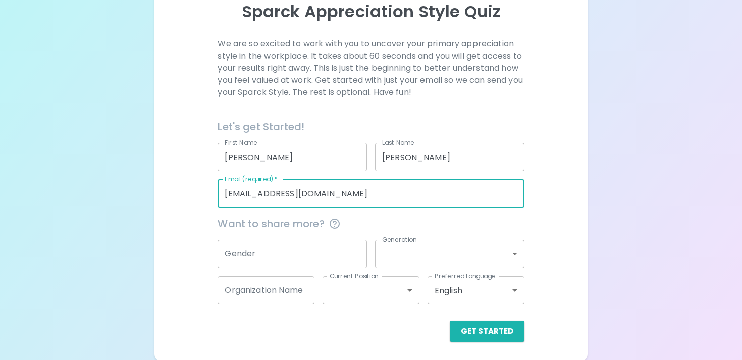 The width and height of the screenshot is (742, 360). What do you see at coordinates (251, 179) in the screenshot?
I see `label: Email (required)` at bounding box center [251, 179].